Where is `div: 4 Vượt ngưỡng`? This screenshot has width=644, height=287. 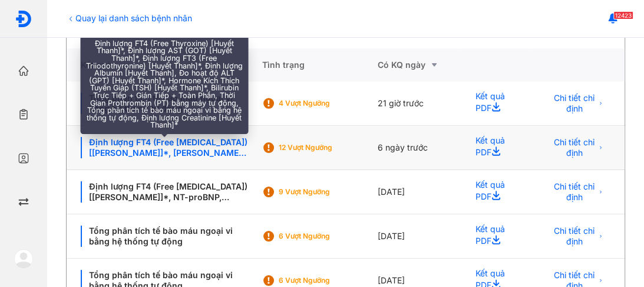
div: 4 Vượt ngưỡng is located at coordinates (325, 103).